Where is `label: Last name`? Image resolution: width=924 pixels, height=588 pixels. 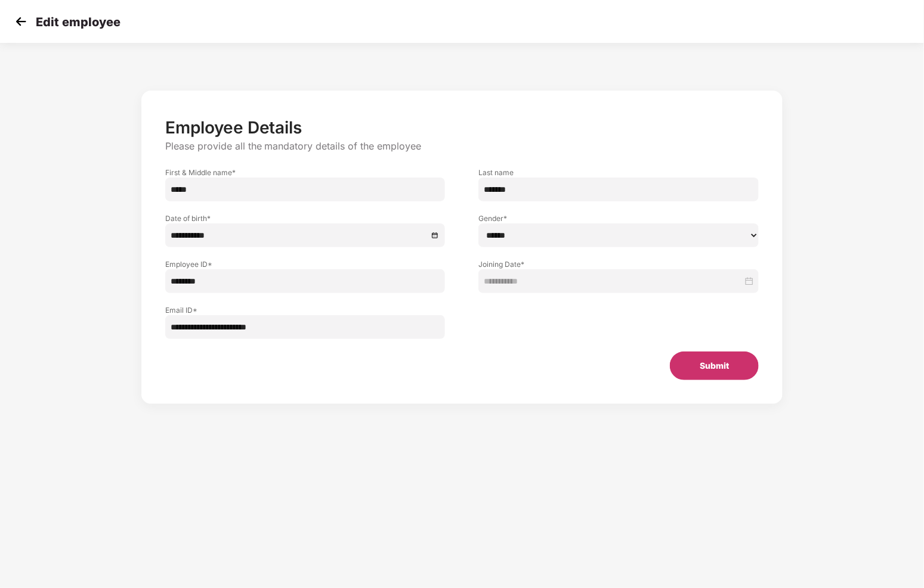
label: Last name is located at coordinates (618, 172).